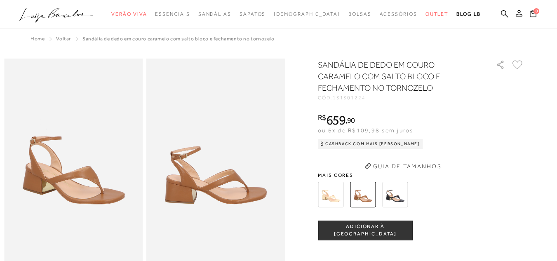 The height and width of the screenshot is (261, 557). Describe the element at coordinates (400, 98) in the screenshot. I see `div: CÓD:` at that location.